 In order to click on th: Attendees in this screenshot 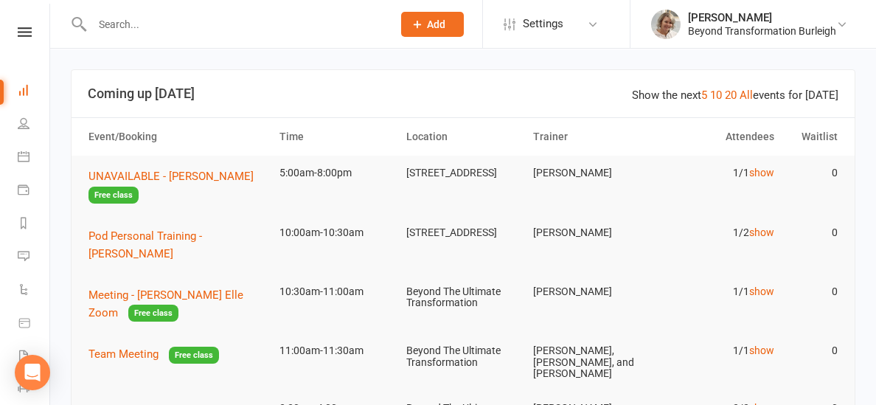, I will do `click(717, 136)`.